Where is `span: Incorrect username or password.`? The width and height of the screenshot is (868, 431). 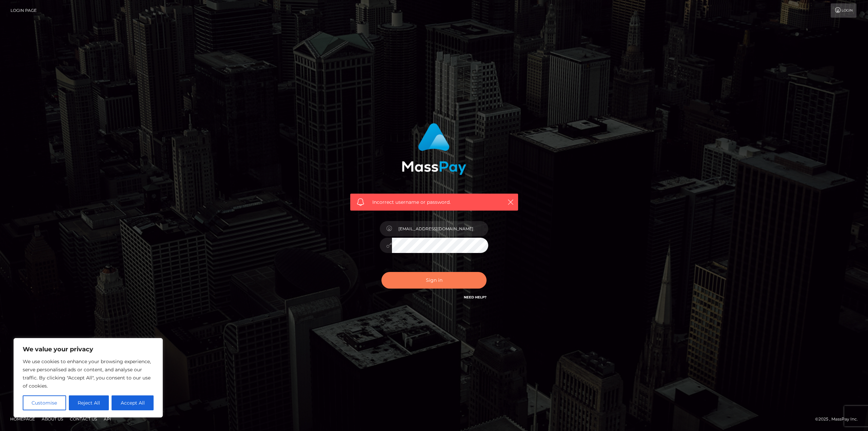
span: Incorrect username or password. is located at coordinates (434, 202).